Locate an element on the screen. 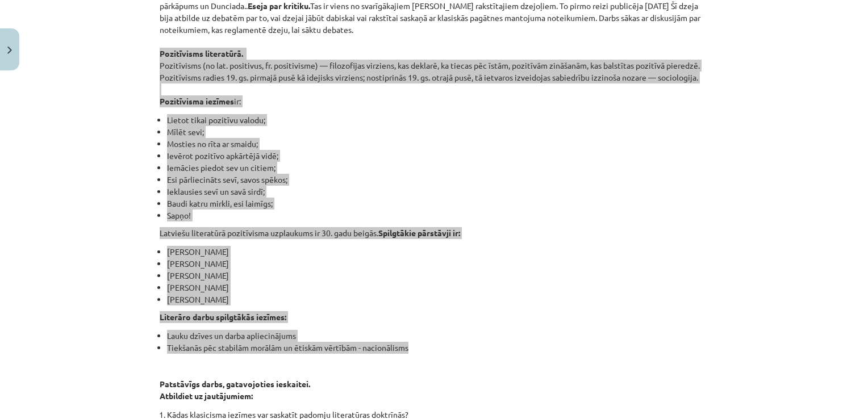  strong: Patstāvīgs darbs, gatavojoties ieskaitei. Atbildiet uz jautājumiem: is located at coordinates (234, 390).